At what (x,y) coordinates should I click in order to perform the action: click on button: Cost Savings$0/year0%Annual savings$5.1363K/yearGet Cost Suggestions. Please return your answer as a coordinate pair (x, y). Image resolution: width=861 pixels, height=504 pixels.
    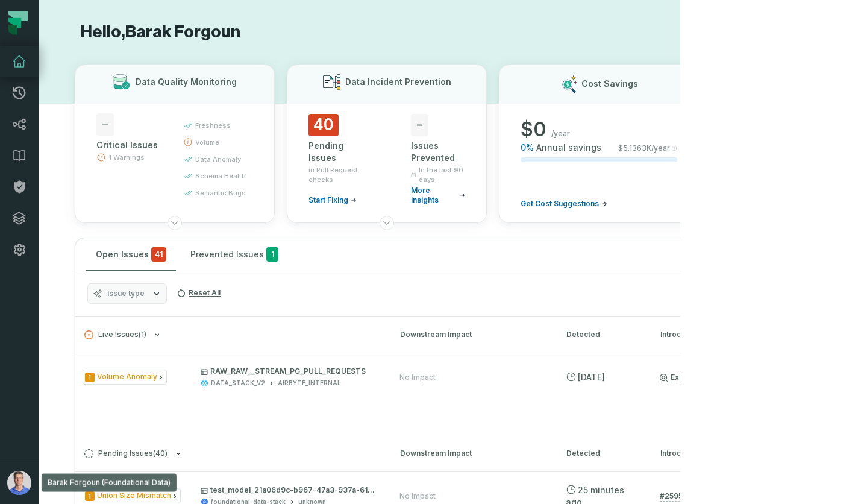
    Looking at the image, I should click on (599, 144).